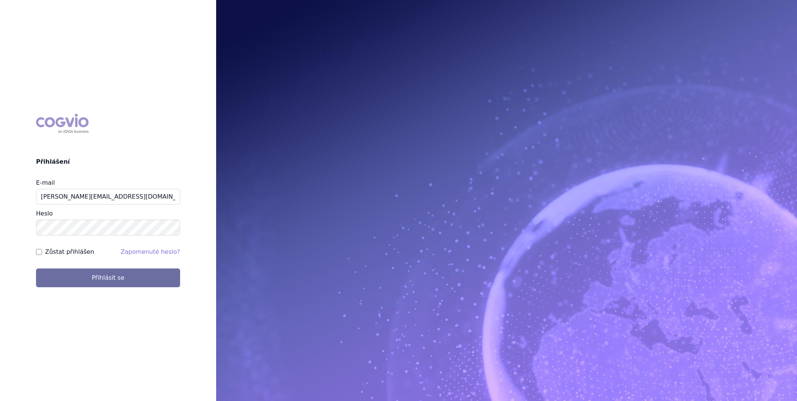 This screenshot has height=401, width=797. What do you see at coordinates (45, 182) in the screenshot?
I see `label: E-mail` at bounding box center [45, 182].